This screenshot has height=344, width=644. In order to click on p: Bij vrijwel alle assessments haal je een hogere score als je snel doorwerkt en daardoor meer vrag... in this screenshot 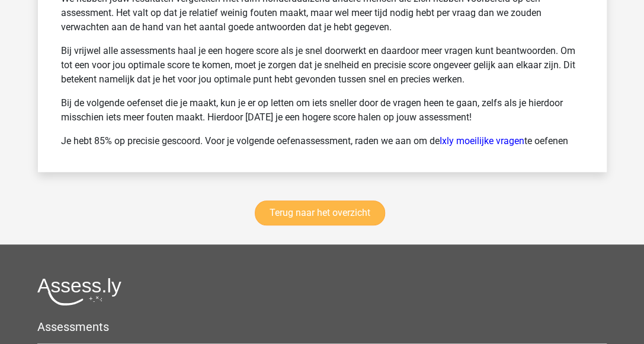, I will do `click(323, 65)`.